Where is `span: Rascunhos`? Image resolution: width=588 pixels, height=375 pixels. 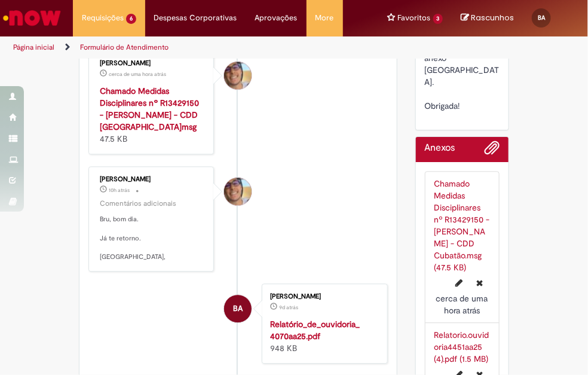
span: Rascunhos is located at coordinates (492, 17).